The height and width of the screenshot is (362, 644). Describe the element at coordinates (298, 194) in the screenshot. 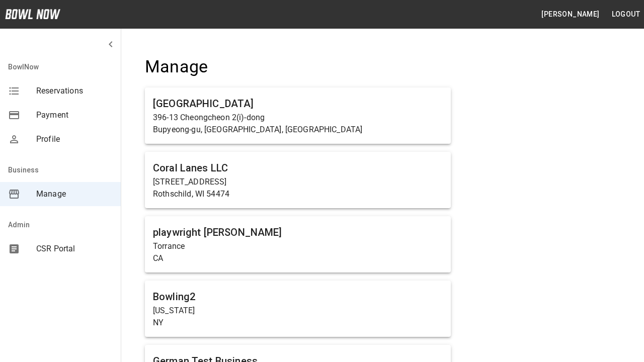

I see `p: Rothschild, WI 54474` at that location.